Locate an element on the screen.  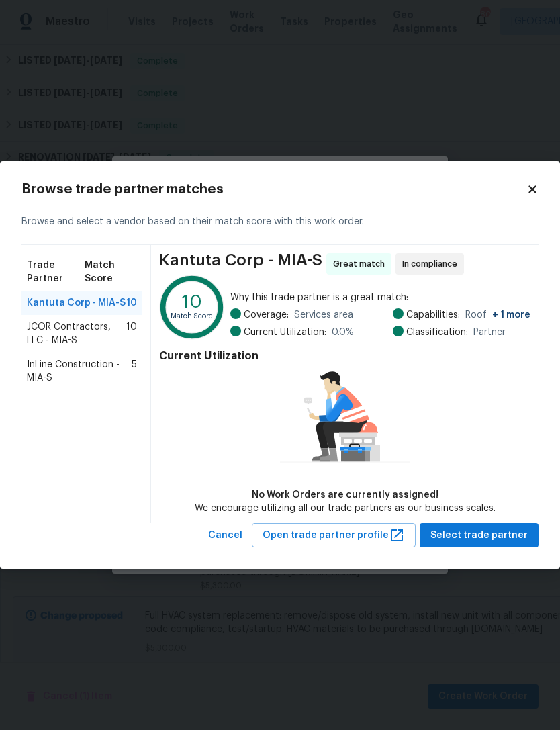
span: Services area is located at coordinates (323, 315).